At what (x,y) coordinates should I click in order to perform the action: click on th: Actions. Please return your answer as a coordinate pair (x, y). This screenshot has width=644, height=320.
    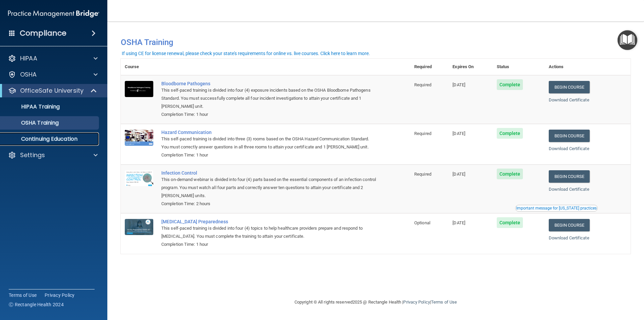
    Looking at the image, I should click on (588, 67).